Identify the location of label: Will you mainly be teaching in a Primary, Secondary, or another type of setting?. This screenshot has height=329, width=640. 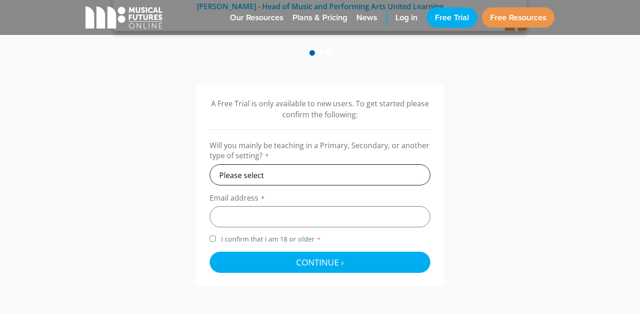
(320, 152).